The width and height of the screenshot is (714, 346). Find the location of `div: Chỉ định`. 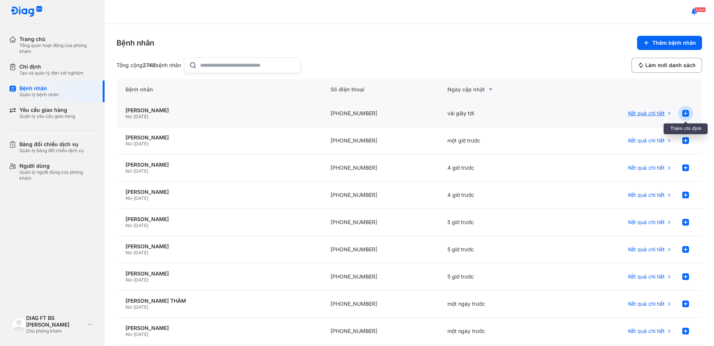

div: Chỉ định is located at coordinates (52, 67).